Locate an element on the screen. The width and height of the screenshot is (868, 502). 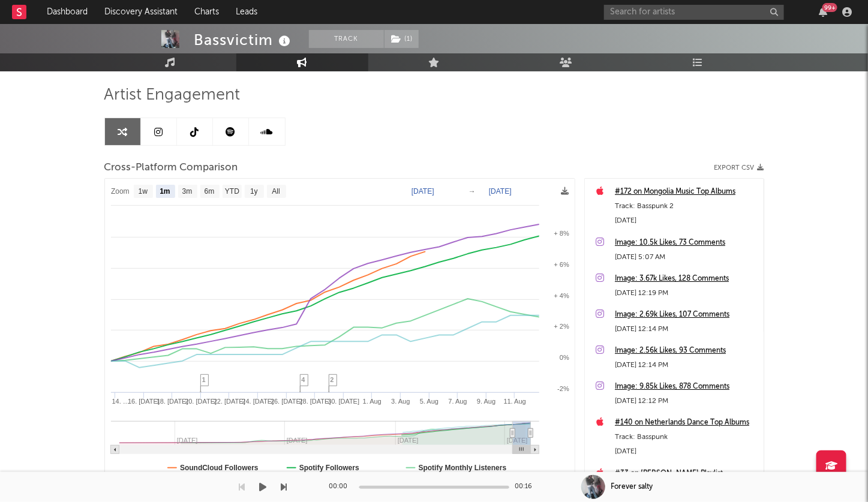
text: 1. Aug is located at coordinates (371, 401).